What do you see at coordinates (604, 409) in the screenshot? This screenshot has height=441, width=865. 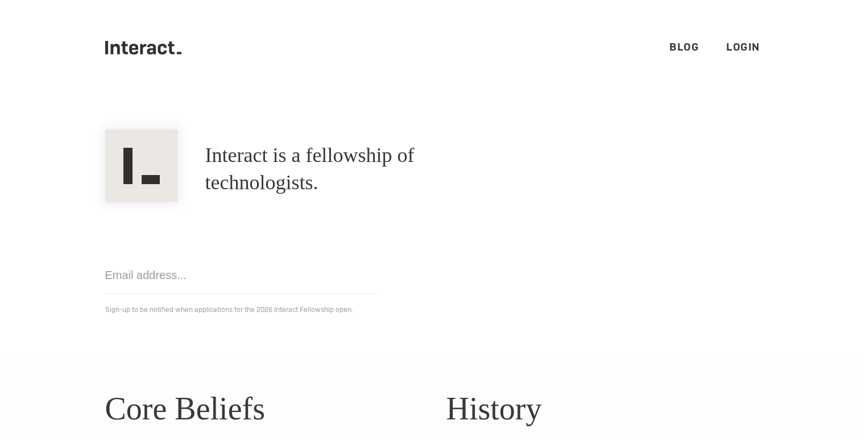 I see `h2: History` at bounding box center [604, 409].